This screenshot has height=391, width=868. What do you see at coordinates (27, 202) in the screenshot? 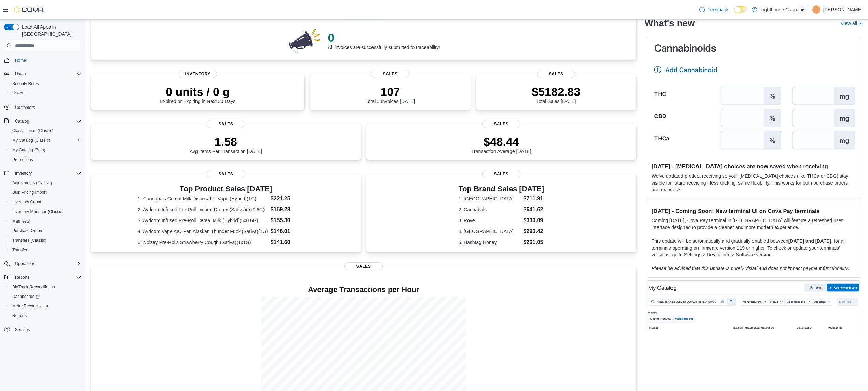
I see `span: Inventory Count` at bounding box center [27, 202].